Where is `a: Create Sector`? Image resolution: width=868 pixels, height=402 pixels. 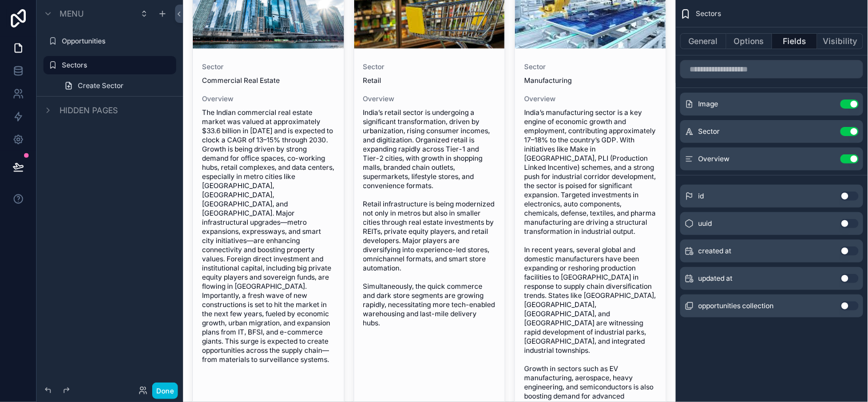 a: Create Sector is located at coordinates (117, 86).